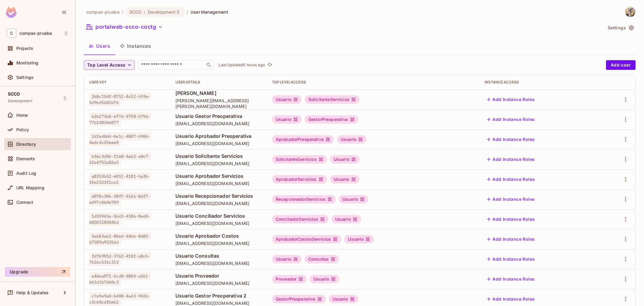  Describe the element at coordinates (219, 236) in the screenshot. I see `span: Usuario Aprobador Costos` at that location.